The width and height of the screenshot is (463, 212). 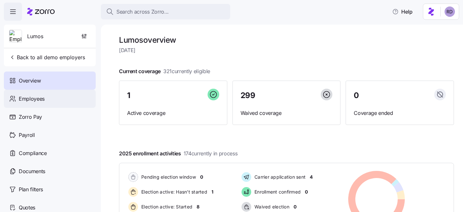 What do you see at coordinates (166, 207) in the screenshot?
I see `span: Election active: Started` at bounding box center [166, 207].